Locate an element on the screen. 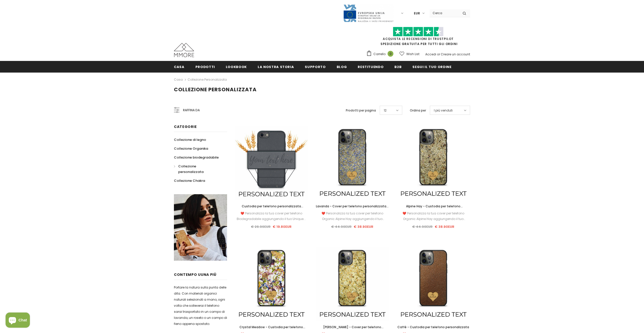 This screenshot has width=644, height=333. a: Wish List is located at coordinates (409, 54).